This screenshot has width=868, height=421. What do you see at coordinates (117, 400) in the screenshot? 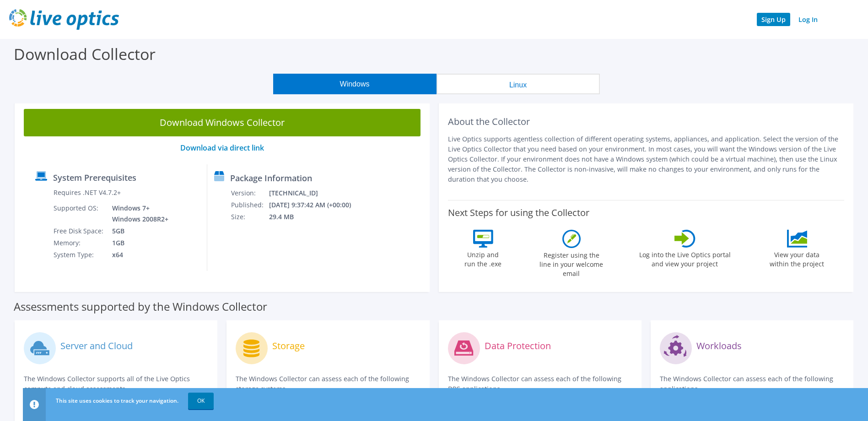
I see `span: This site uses cookies to track your navigation.` at bounding box center [117, 400].